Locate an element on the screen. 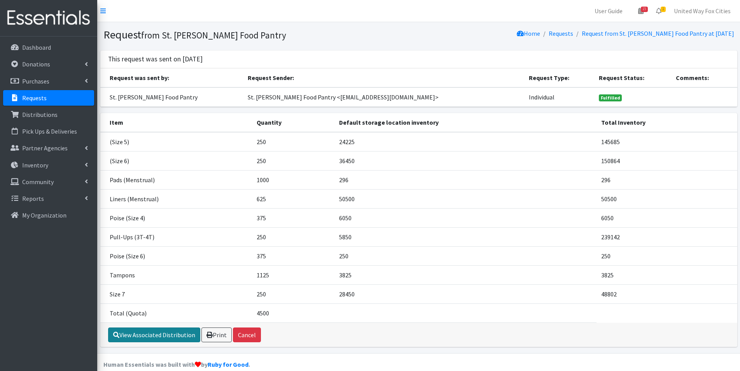  a: Print is located at coordinates (217, 335).